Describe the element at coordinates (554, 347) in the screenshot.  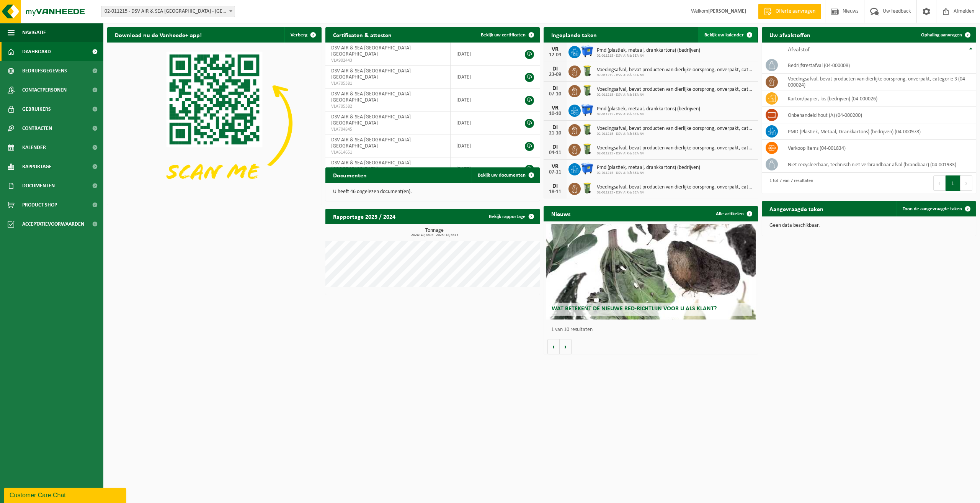
I see `button: Vorige` at that location.